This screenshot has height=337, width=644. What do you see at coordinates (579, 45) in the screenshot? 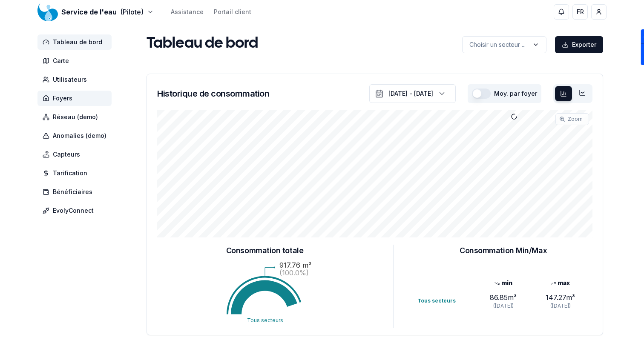
I see `button: Exporter` at bounding box center [579, 45].